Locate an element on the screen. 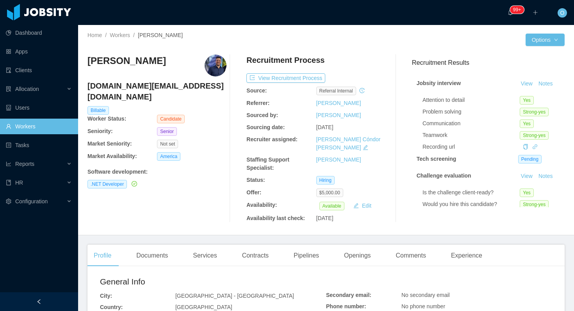  b: Availability last check: is located at coordinates (276, 218).